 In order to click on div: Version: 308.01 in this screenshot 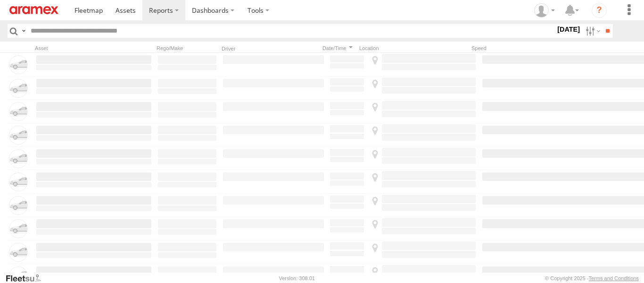, I will do `click(297, 278)`.